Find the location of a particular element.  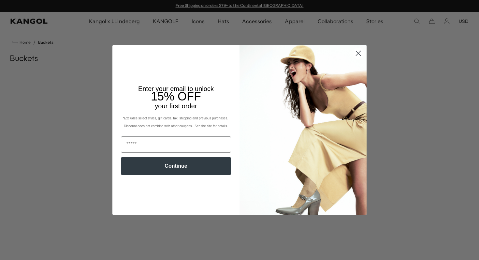

span: your first order is located at coordinates (176, 106).